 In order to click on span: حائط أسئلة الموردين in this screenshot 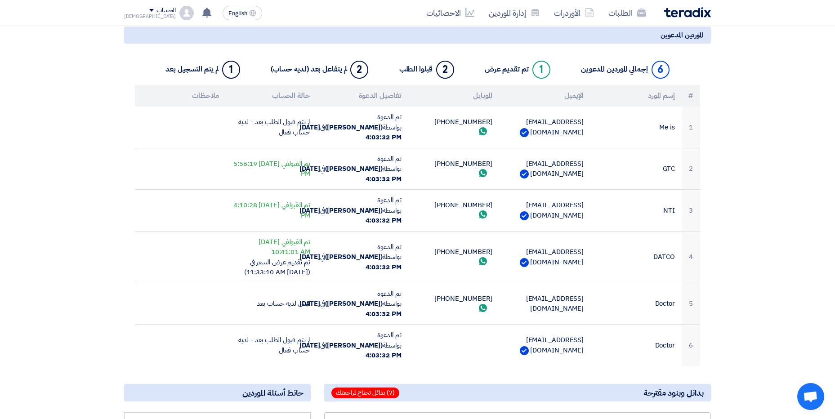, I will do `click(273, 392)`.